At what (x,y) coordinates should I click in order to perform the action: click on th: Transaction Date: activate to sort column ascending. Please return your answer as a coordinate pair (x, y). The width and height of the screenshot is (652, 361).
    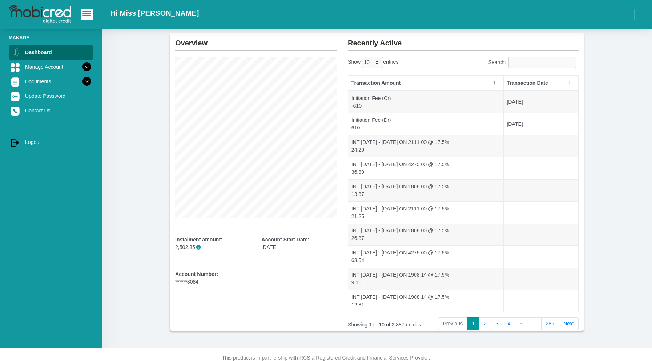
    Looking at the image, I should click on (540, 83).